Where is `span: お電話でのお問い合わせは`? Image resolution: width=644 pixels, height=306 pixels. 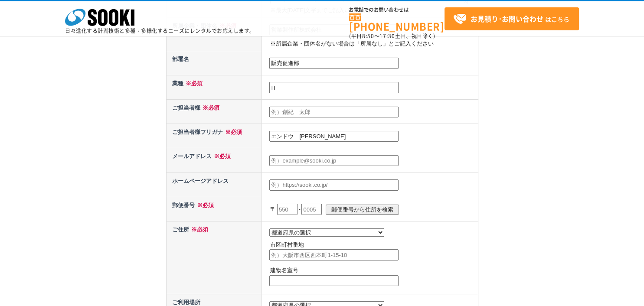
span: お電話でのお問い合わせは is located at coordinates (397, 10).